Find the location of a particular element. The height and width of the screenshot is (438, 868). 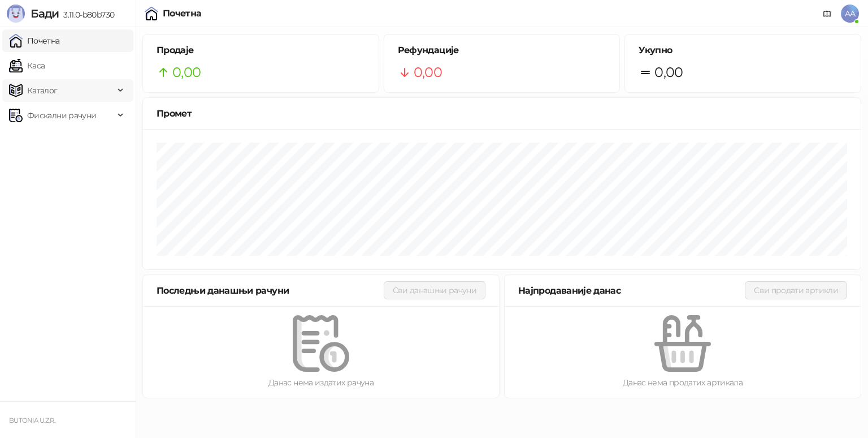

span: Каталог is located at coordinates (42, 90).